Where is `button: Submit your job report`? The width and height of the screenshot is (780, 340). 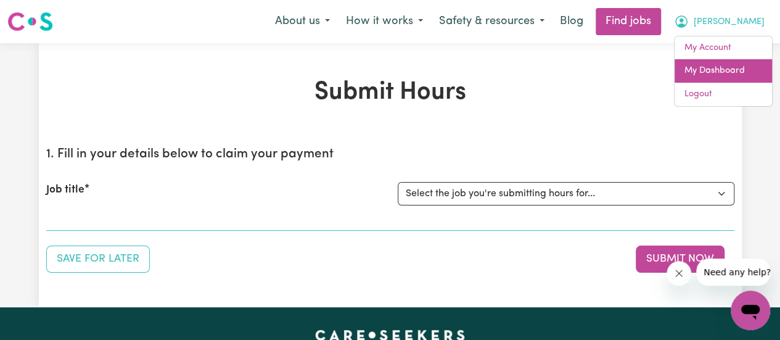 button: Submit your job report is located at coordinates (680, 259).